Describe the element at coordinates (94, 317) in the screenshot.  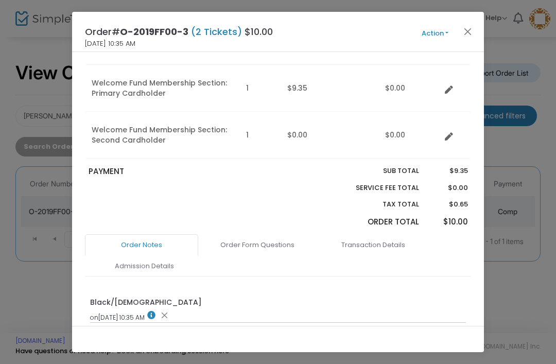
I see `span: on` at that location.